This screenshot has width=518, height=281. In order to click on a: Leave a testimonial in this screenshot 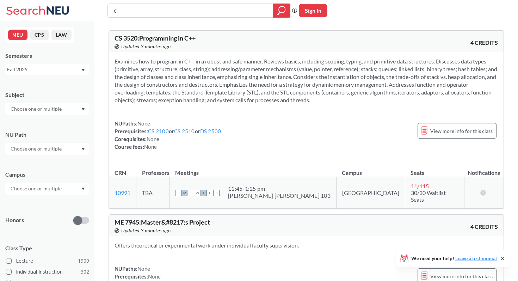, I will do `click(476, 258)`.